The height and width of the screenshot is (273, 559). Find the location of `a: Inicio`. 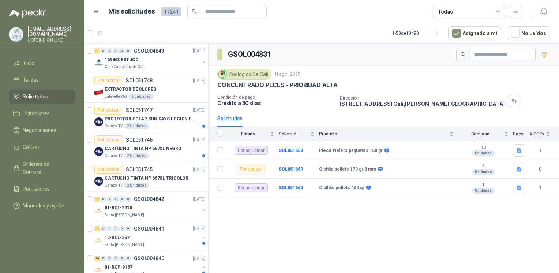

a: Inicio is located at coordinates (42, 63).